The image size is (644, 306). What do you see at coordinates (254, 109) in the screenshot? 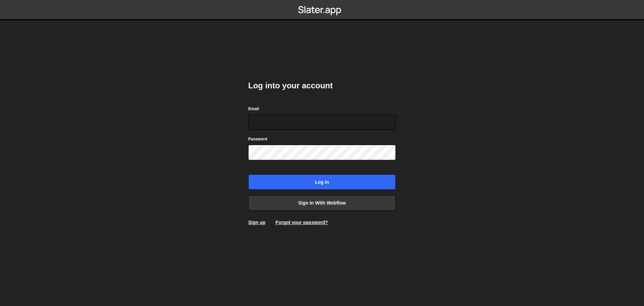
I see `label: Email` at bounding box center [254, 109].